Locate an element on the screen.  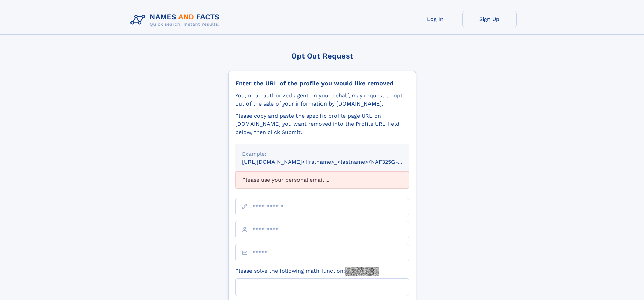
a: Sign Up is located at coordinates (490, 19).